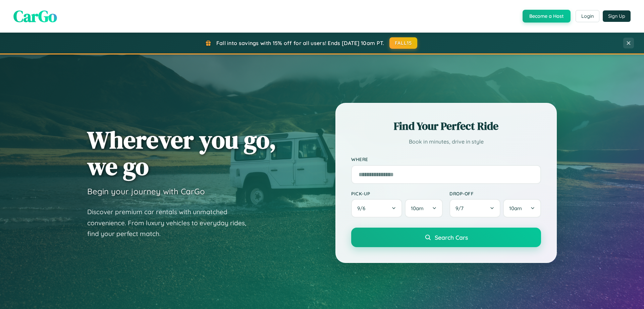 This screenshot has height=309, width=644. Describe the element at coordinates (377, 208) in the screenshot. I see `button: 9/6` at that location.